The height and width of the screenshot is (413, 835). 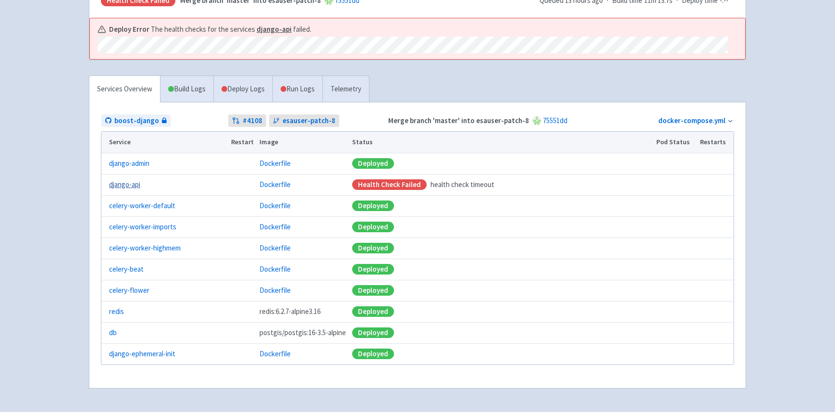 What do you see at coordinates (113, 333) in the screenshot?
I see `a: db` at bounding box center [113, 333].